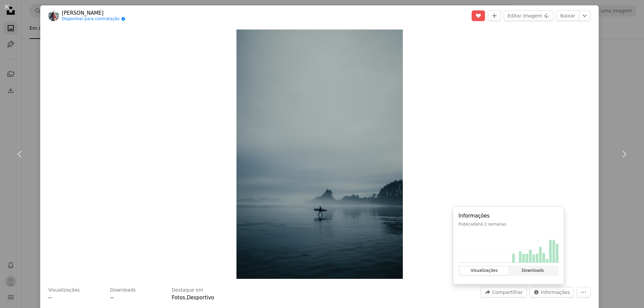  I want to click on button: Descurtir, so click(479, 16).